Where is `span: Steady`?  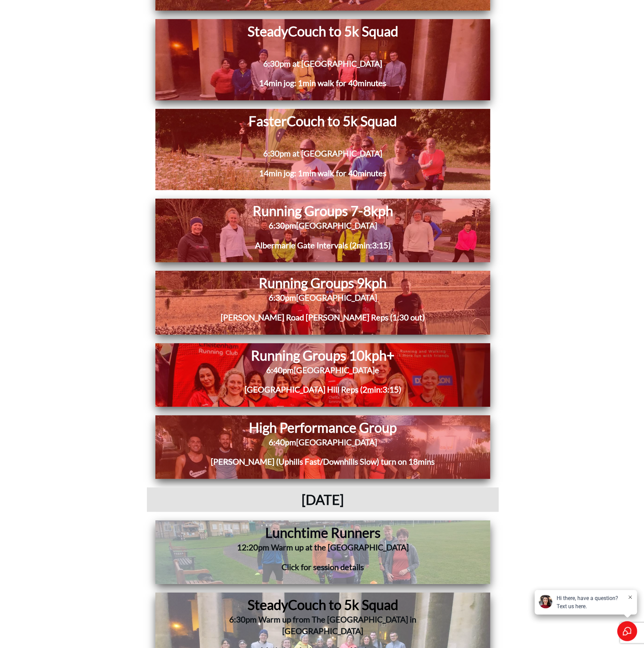
span: Steady is located at coordinates (267, 604).